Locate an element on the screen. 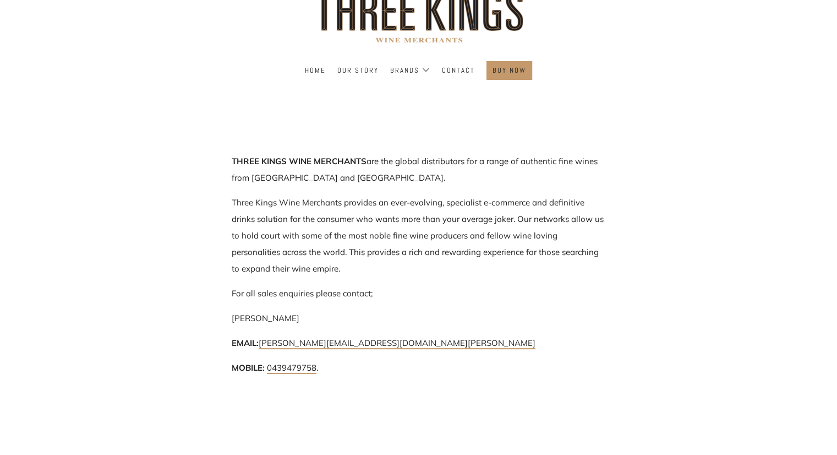 Image resolution: width=837 pixels, height=455 pixels. a: 0439479758 is located at coordinates (292, 368).